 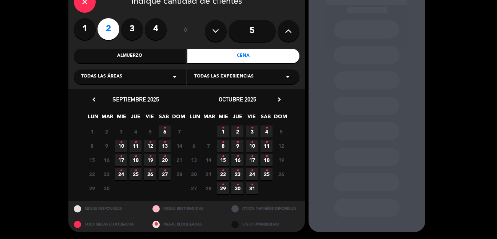 I want to click on span: 24, so click(x=252, y=174).